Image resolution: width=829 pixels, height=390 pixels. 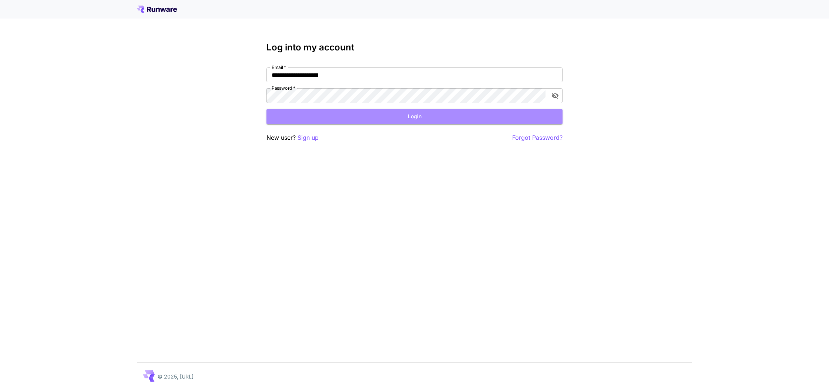 I want to click on p: Forgot Password?, so click(x=538, y=137).